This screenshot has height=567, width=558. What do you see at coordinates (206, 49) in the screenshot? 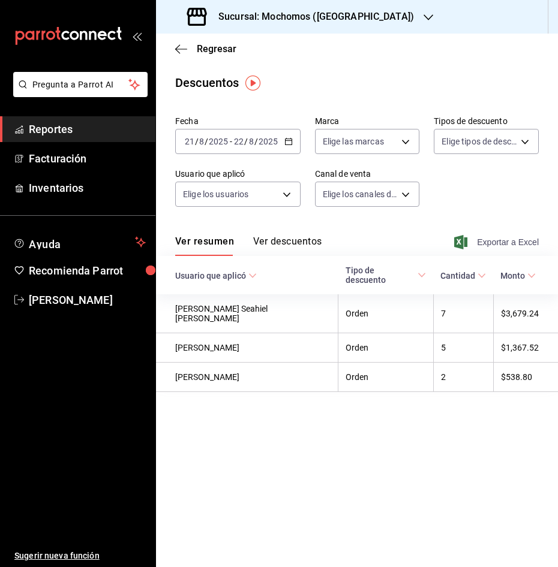
I see `button: Regresar` at bounding box center [206, 49].